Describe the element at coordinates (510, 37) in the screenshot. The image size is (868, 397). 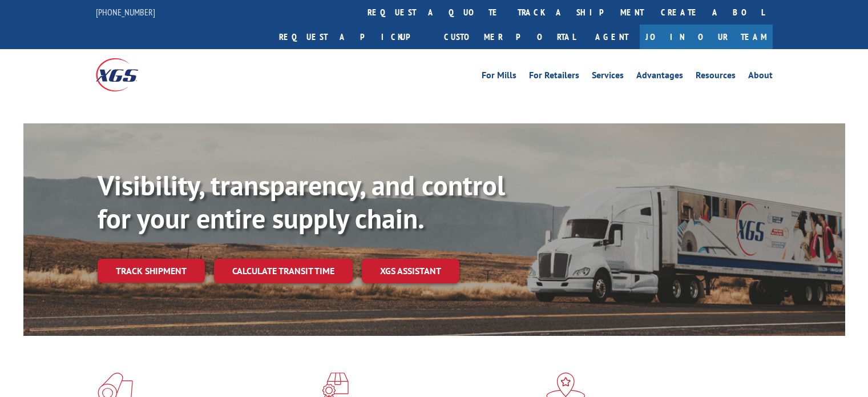
I see `a: Customer Portal` at that location.